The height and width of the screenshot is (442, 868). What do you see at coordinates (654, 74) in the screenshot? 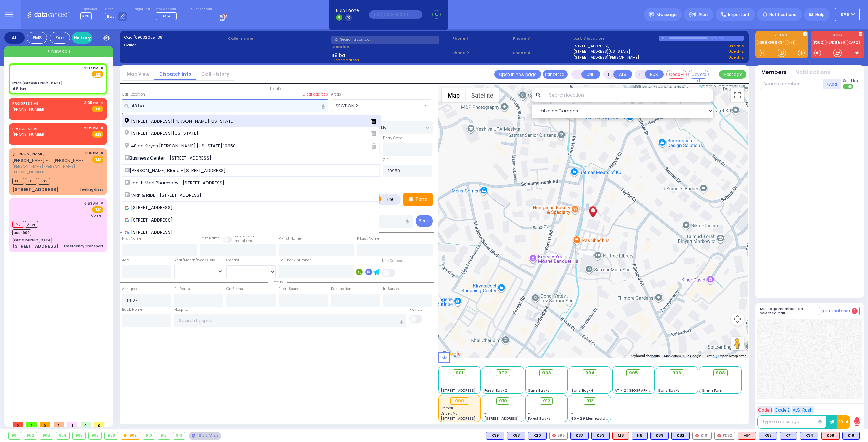
I see `button: BUS` at bounding box center [654, 74].